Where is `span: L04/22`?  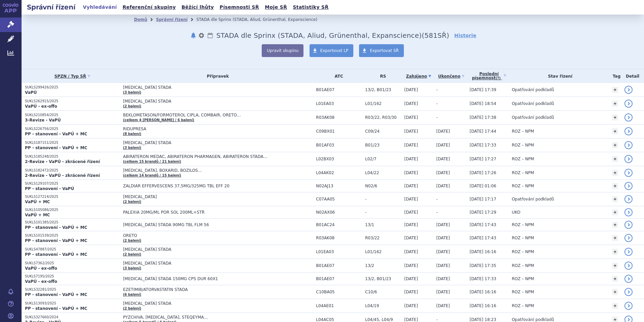 span: L04/22 is located at coordinates (383, 173).